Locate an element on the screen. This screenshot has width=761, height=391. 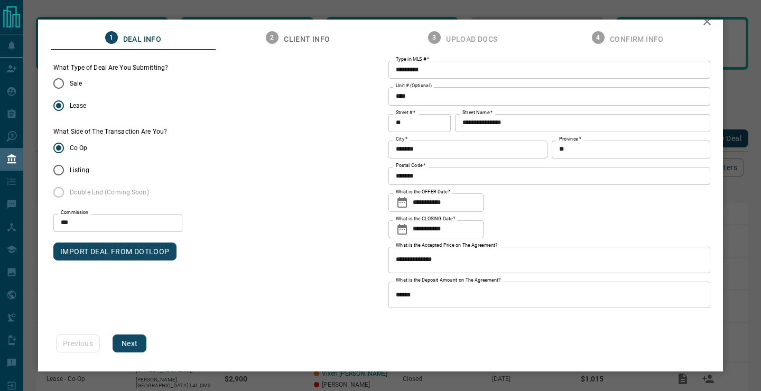
span: Lease is located at coordinates (78, 106).